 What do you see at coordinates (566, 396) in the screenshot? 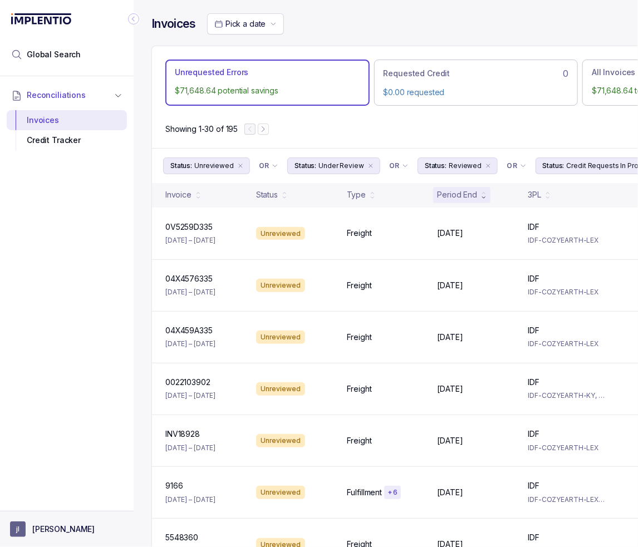
I see `p: IDF-COZYEARTH-KY, IDF-COZYEARTH-UT1` at bounding box center [566, 396].